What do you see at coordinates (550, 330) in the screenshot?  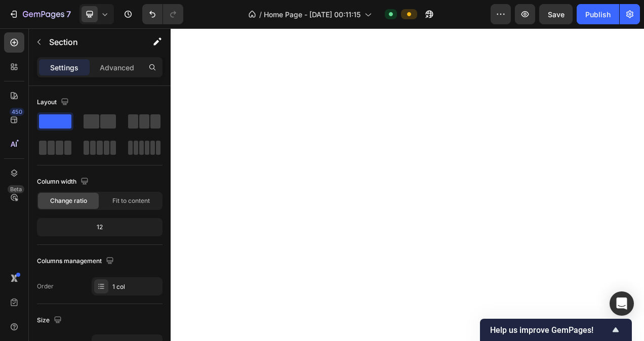 I see `span: Help us improve GemPages!` at bounding box center [550, 330].